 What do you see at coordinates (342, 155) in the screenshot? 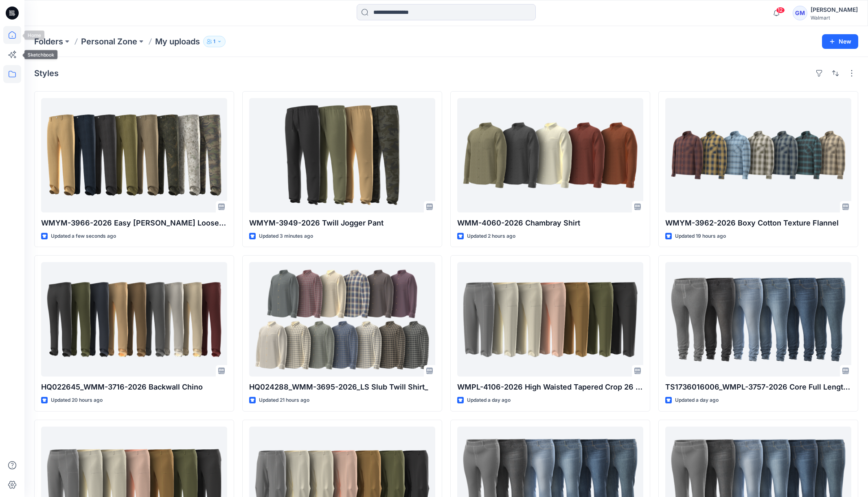
I see `a: WMYM-3949-2026 Twill Jogger Pant` at bounding box center [342, 155].